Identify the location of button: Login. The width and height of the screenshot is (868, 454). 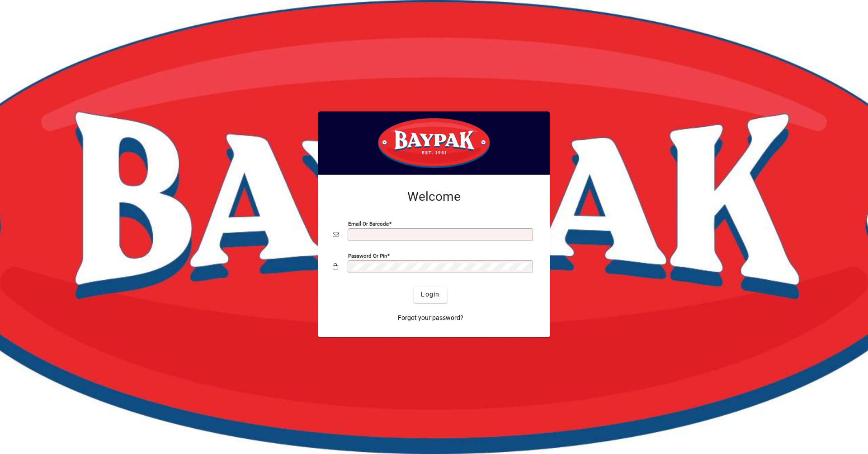
(430, 295).